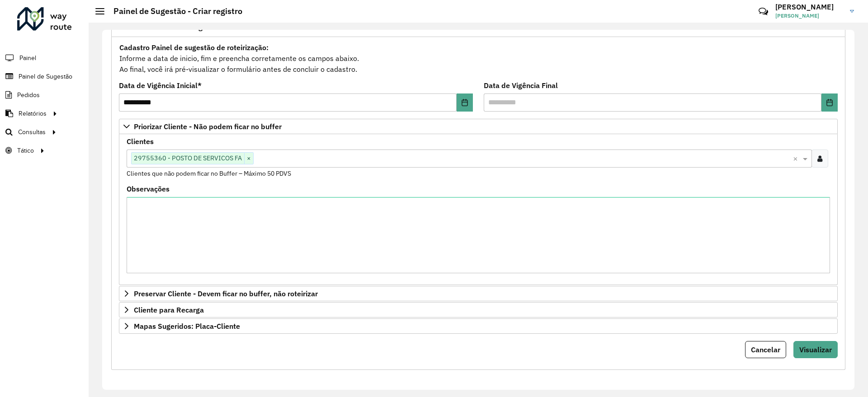 Image resolution: width=868 pixels, height=397 pixels. I want to click on h2: Painel de Sugestão - Criar registro, so click(173, 11).